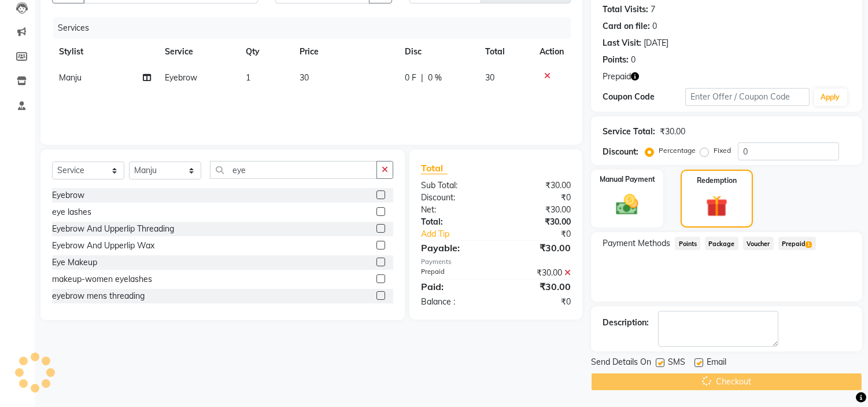 The width and height of the screenshot is (868, 407). Describe the element at coordinates (677, 150) in the screenshot. I see `label: Percentage` at that location.